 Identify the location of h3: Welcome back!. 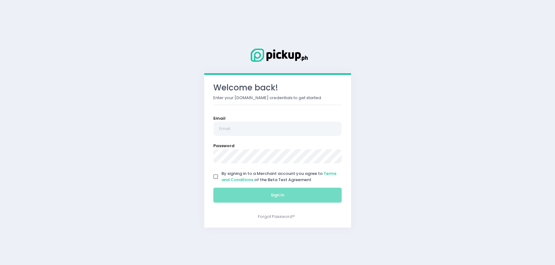
(278, 88).